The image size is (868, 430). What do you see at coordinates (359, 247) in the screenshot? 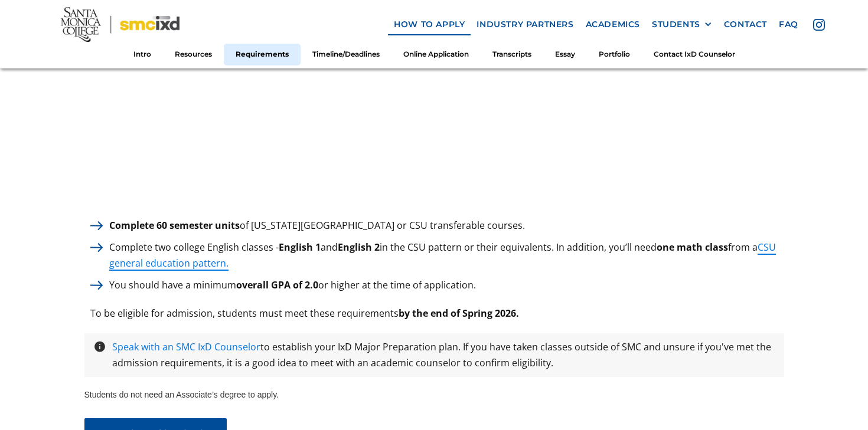
I see `strong: English 2` at bounding box center [359, 247].